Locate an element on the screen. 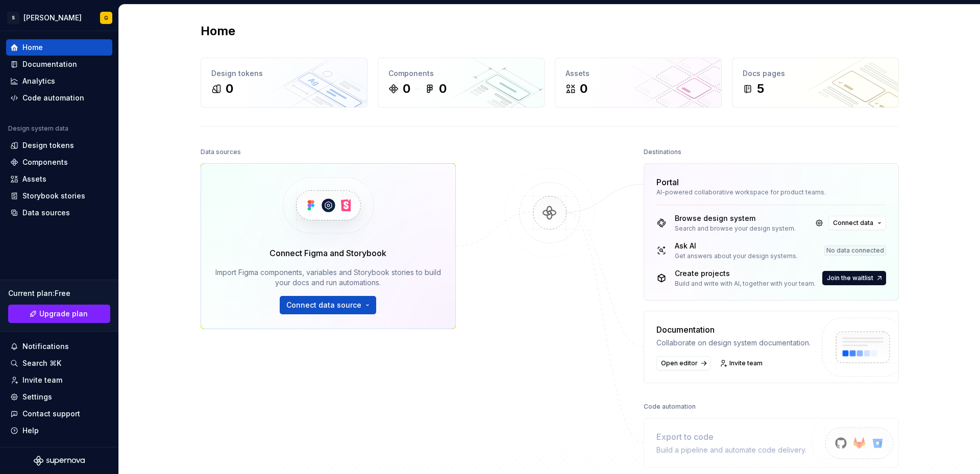 The image size is (980, 474). div: Import Figma components, variables and Storybook stories to build your docs and run automations. is located at coordinates (328, 278).